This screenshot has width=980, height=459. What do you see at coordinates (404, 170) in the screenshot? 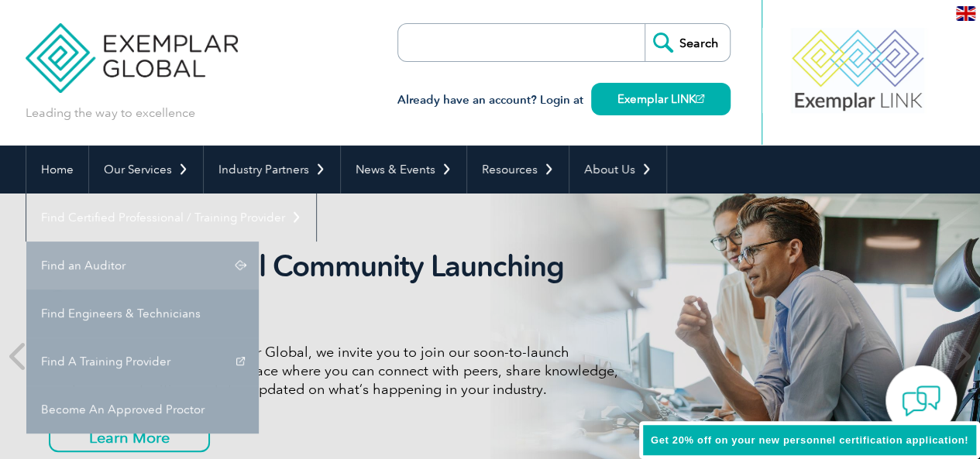
I see `a: News & Events` at bounding box center [404, 170].